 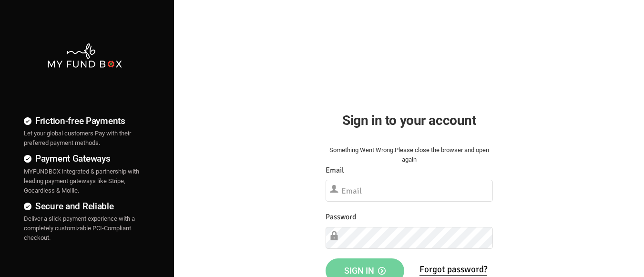 What do you see at coordinates (409, 191) in the screenshot?
I see `input: Email` at bounding box center [409, 191].